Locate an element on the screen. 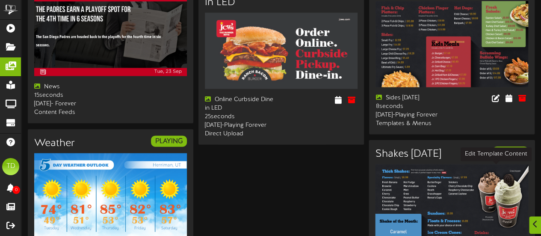  div: Content Feeds is located at coordinates (69, 112).